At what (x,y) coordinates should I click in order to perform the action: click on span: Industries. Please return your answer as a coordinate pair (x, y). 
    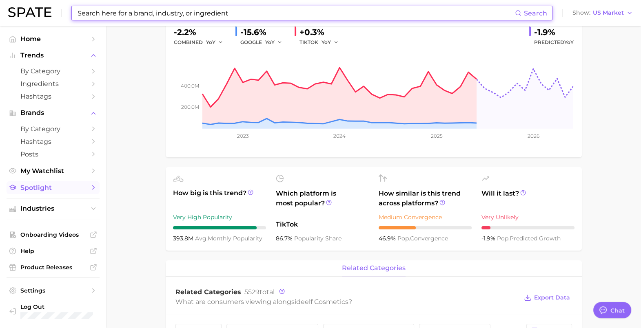
    Looking at the image, I should click on (53, 209).